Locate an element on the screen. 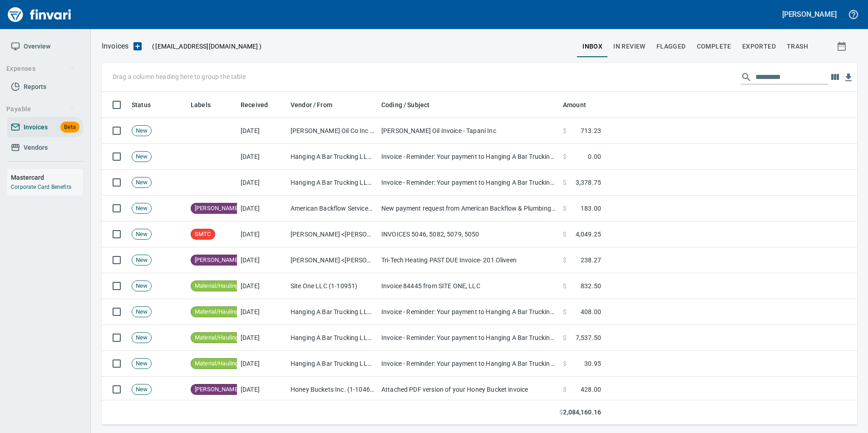  span: Vendor / From is located at coordinates (317, 105).